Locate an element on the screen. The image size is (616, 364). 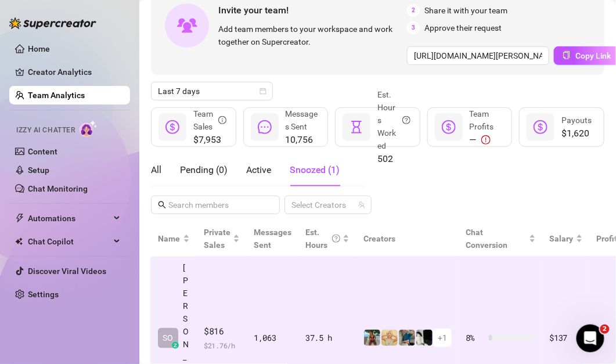
span: Name is located at coordinates (169, 239).